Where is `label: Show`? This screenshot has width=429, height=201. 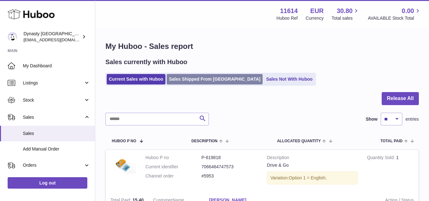 label: Show is located at coordinates (372, 119).